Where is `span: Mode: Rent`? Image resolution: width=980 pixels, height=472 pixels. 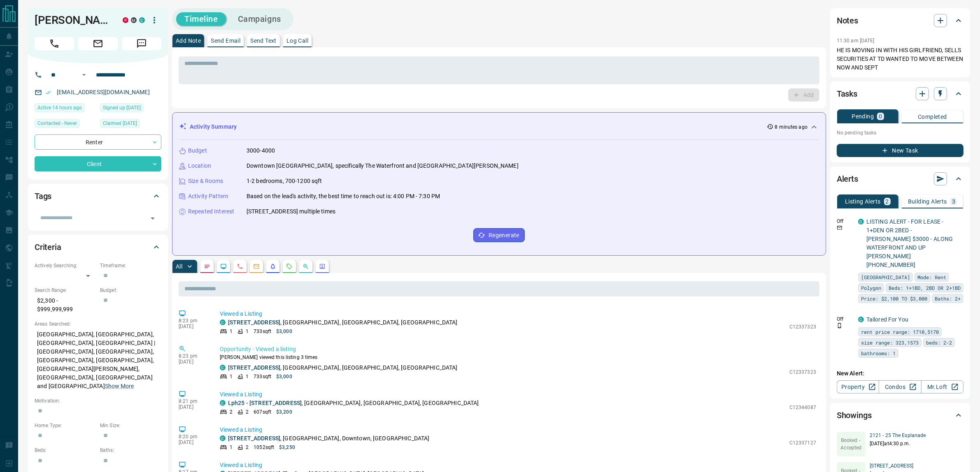 span: Mode: Rent is located at coordinates (932, 277).